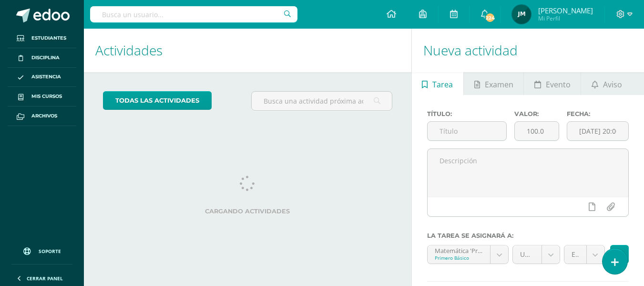  I want to click on label: Fecha:, so click(597, 114).